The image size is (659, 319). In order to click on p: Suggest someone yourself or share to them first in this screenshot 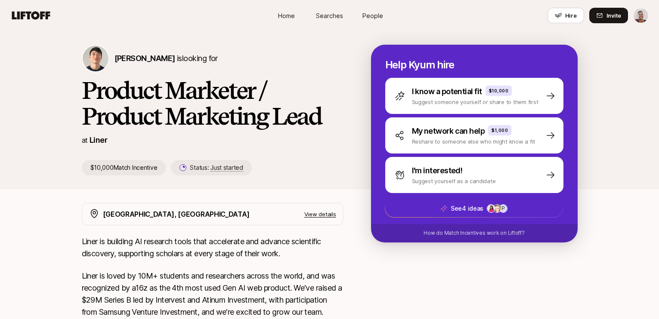, I will do `click(475, 102)`.